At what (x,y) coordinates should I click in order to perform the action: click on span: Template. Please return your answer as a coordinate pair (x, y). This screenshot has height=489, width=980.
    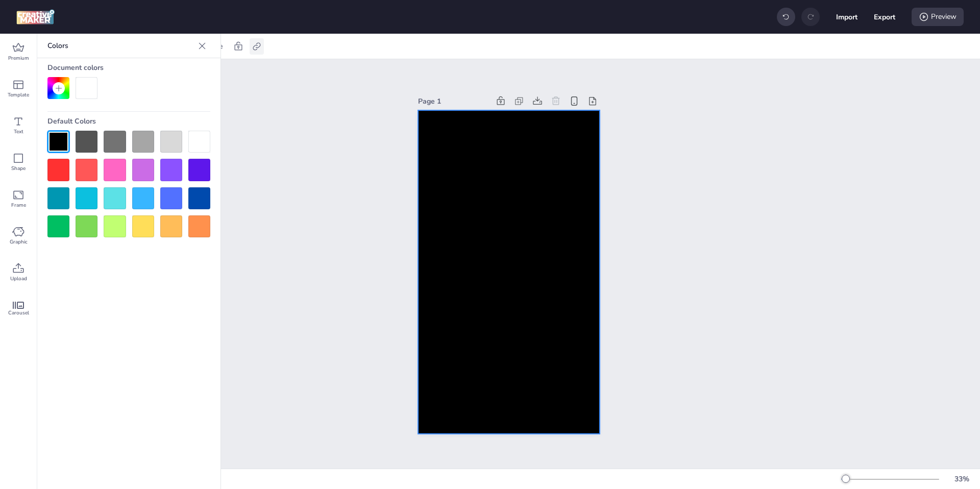
    Looking at the image, I should click on (19, 95).